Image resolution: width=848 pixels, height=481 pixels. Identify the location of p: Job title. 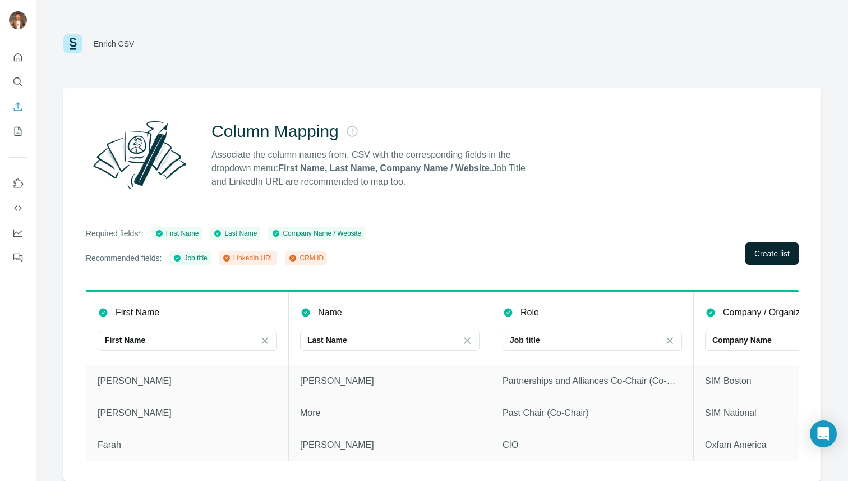
(525, 340).